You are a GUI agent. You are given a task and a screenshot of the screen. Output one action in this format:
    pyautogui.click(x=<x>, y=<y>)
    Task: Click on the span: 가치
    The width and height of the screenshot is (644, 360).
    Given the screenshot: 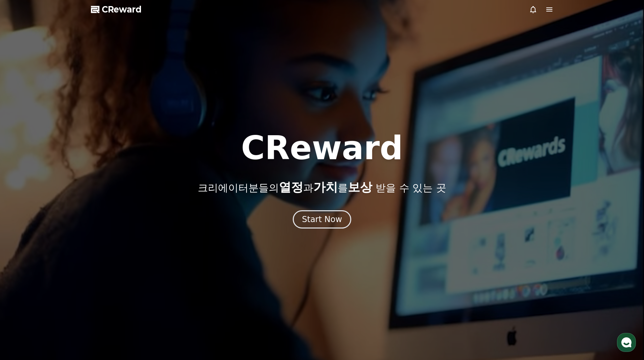 What is the action you would take?
    pyautogui.click(x=325, y=187)
    